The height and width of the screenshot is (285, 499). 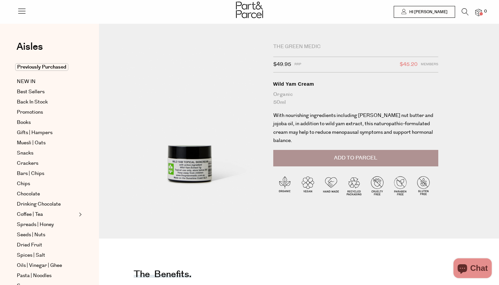 What do you see at coordinates (356, 47) in the screenshot?
I see `div: The Green Medic` at bounding box center [356, 47].